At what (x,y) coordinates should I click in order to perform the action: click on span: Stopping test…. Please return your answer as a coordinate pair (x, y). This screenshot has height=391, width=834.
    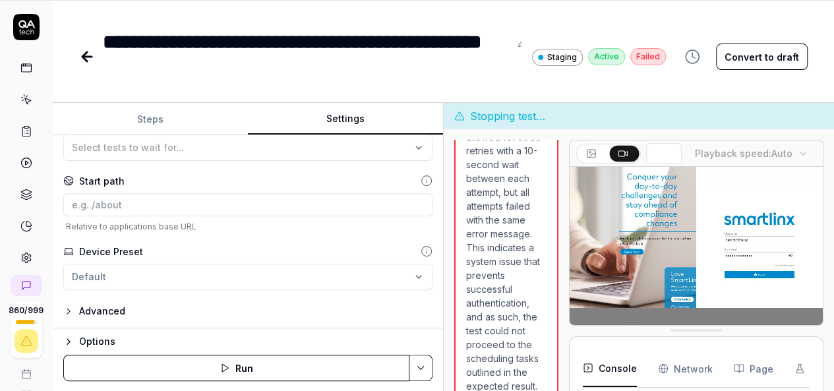
    Looking at the image, I should click on (507, 116).